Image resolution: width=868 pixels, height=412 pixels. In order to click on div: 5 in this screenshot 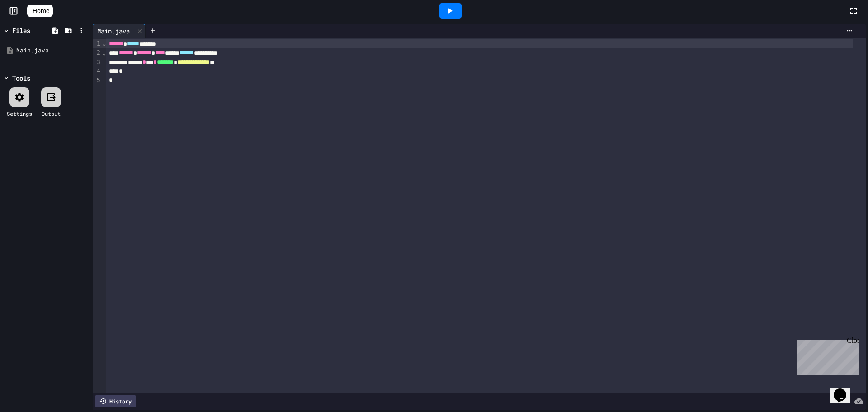, I will do `click(97, 81)`.